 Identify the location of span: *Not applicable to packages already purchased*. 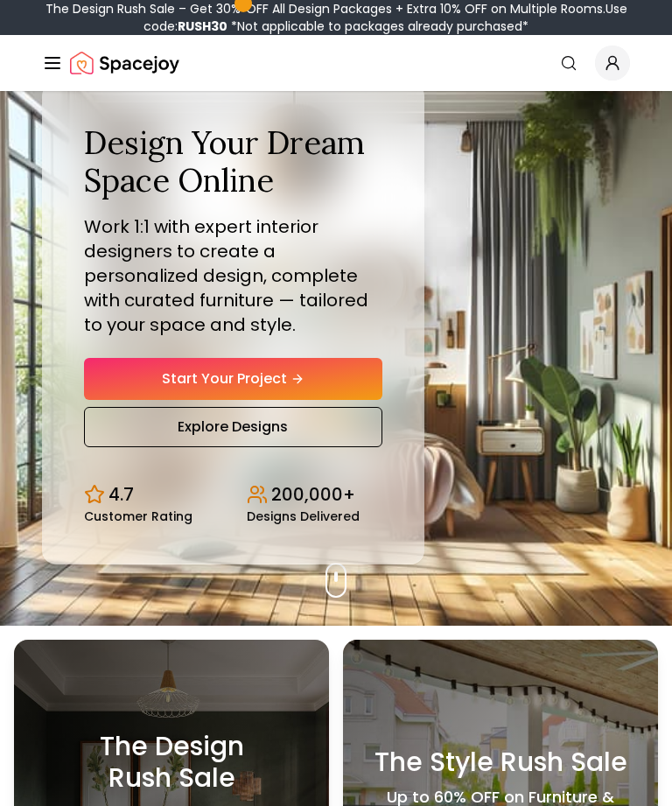
(378, 26).